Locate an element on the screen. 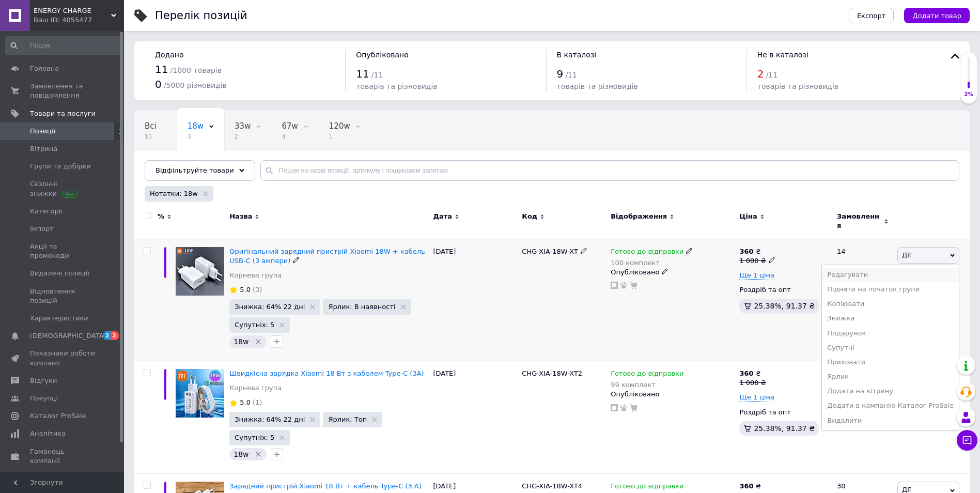 The width and height of the screenshot is (980, 493). span: Відгуки is located at coordinates (43, 381).